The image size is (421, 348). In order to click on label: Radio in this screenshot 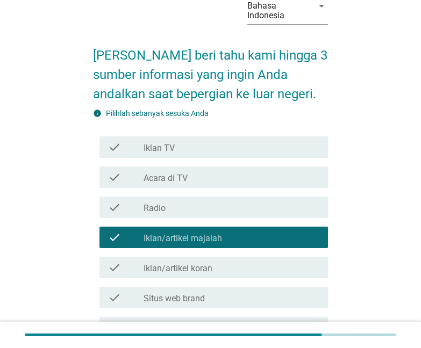, I will do `click(154, 208)`.